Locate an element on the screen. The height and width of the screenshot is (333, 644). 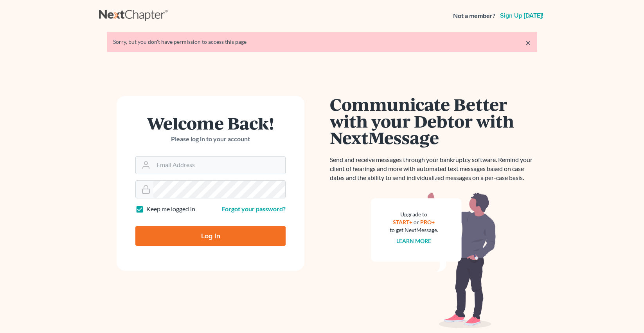
a: PRO+ is located at coordinates (428, 222).